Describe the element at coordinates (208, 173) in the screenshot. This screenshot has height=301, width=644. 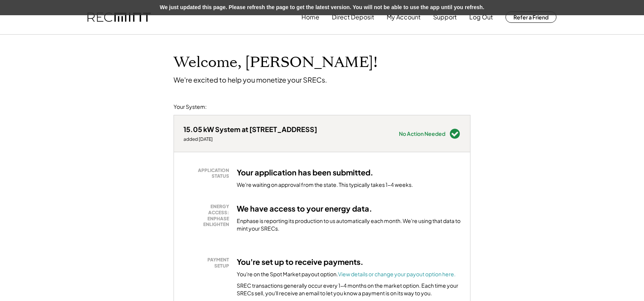
I see `div: APPLICATION STATUS` at that location.